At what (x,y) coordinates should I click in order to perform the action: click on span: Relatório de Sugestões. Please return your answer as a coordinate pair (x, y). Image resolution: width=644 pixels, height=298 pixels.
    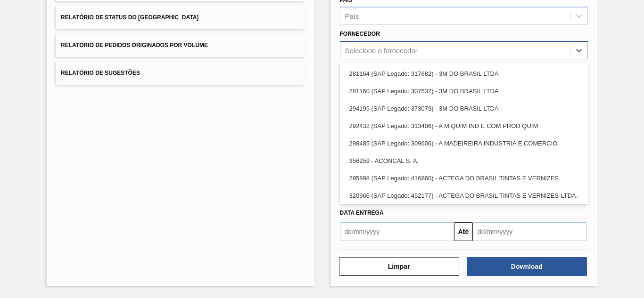
    Looking at the image, I should click on (100, 73).